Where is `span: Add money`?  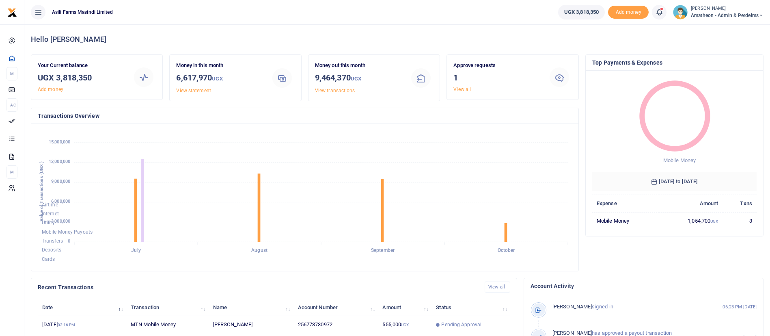 span: Add money is located at coordinates (629, 12).